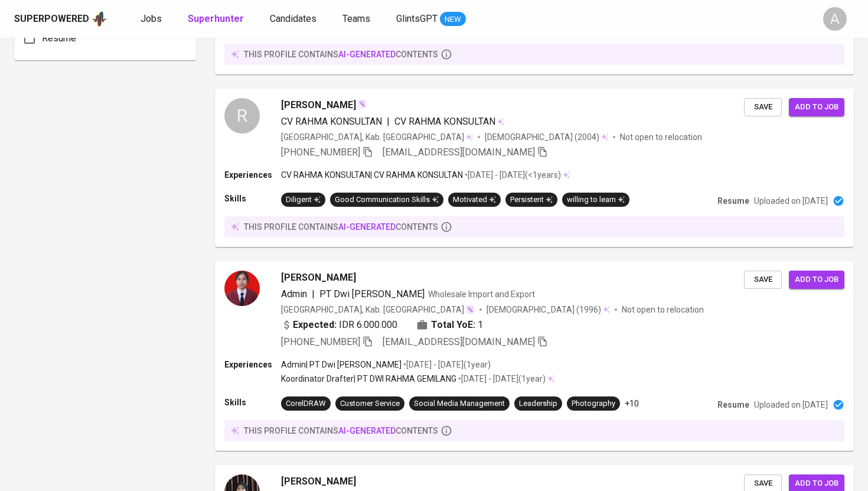 The height and width of the screenshot is (491, 868). What do you see at coordinates (546, 137) in the screenshot?
I see `div: (2004)` at bounding box center [546, 137].